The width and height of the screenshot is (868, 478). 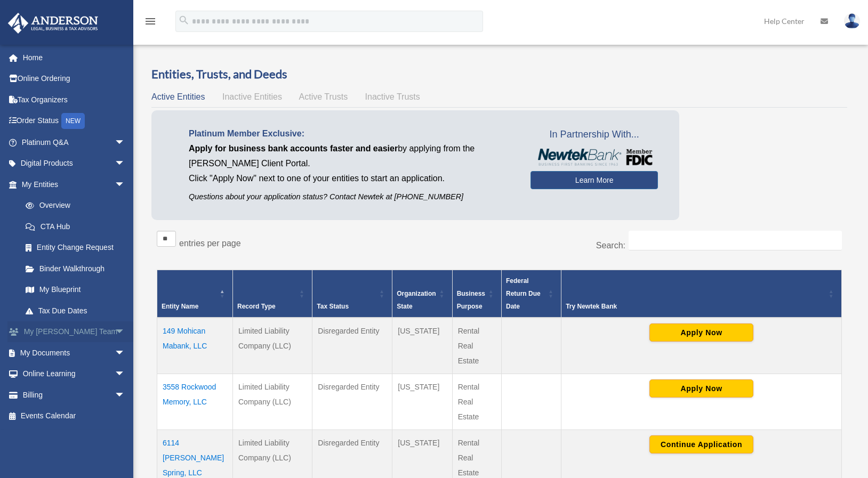 What do you see at coordinates (195, 402) in the screenshot?
I see `td: 3558 Rockwood Memory, LLC` at bounding box center [195, 402].